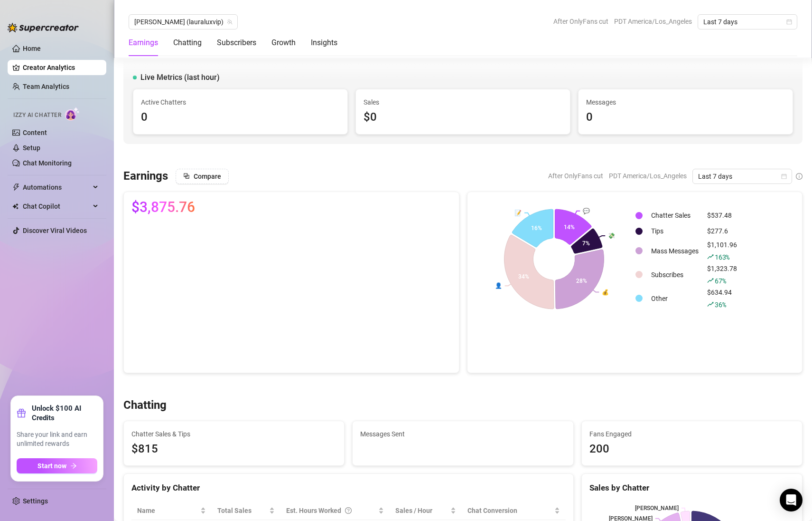 This screenshot has width=812, height=521. I want to click on h3: Earnings, so click(145, 176).